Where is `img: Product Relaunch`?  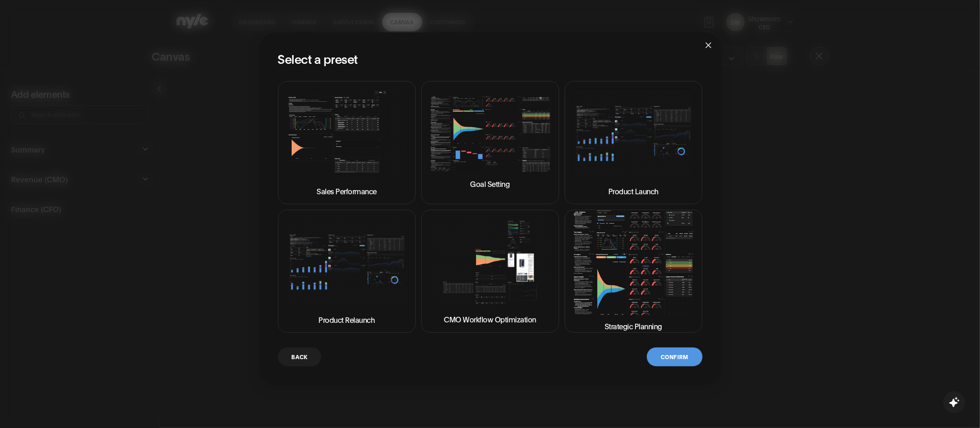
img: Product Relaunch is located at coordinates (347, 263).